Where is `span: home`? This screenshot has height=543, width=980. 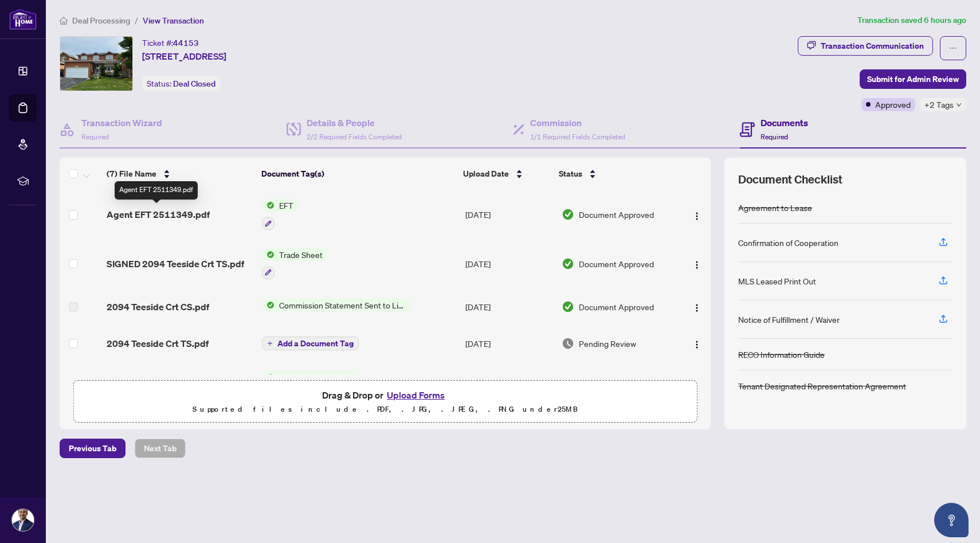 span: home is located at coordinates (64, 21).